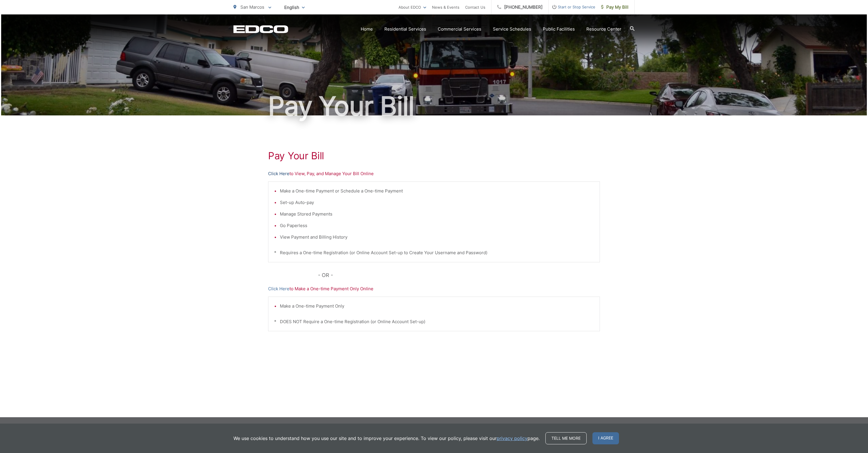 The image size is (868, 453). What do you see at coordinates (566, 438) in the screenshot?
I see `a: Tell me more` at bounding box center [566, 438].